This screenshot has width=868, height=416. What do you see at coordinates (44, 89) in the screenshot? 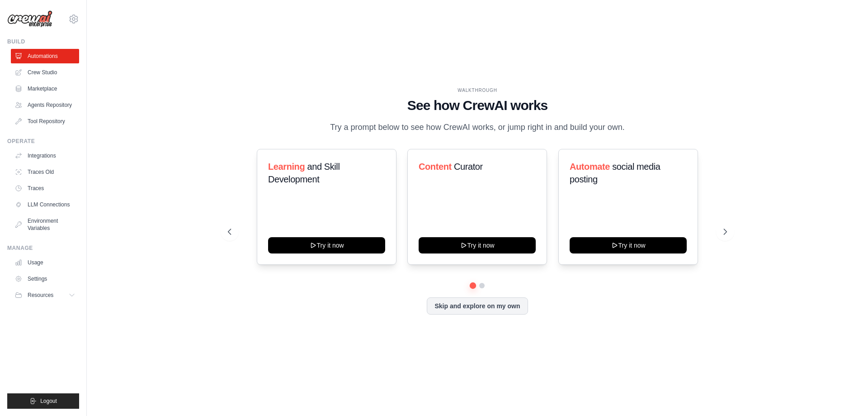
I see `a: Marketplace` at bounding box center [44, 89].